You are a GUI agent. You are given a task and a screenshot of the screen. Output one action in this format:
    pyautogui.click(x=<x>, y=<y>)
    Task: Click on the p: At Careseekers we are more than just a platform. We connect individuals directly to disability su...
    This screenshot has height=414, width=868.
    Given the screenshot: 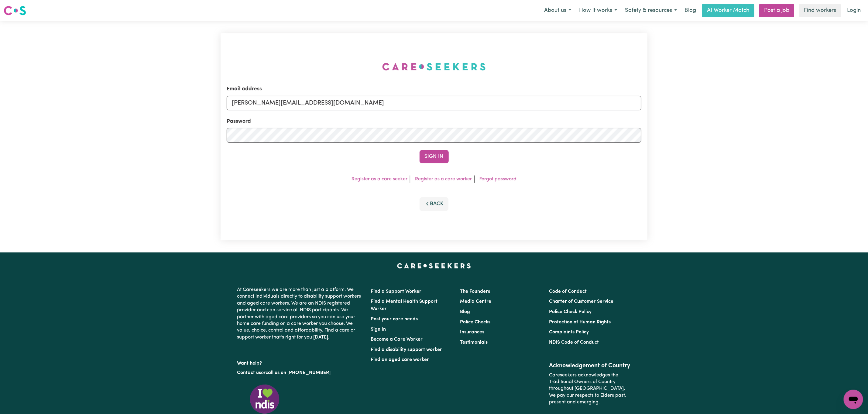 What is the action you would take?
    pyautogui.click(x=300, y=314)
    